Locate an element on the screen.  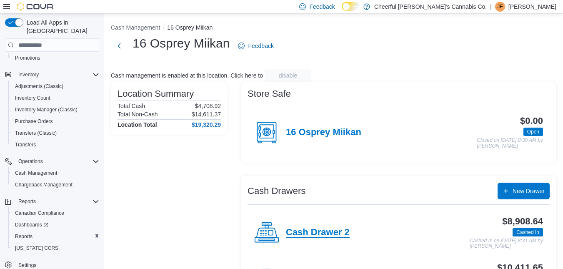
h6: Total Cash is located at coordinates (131, 106).